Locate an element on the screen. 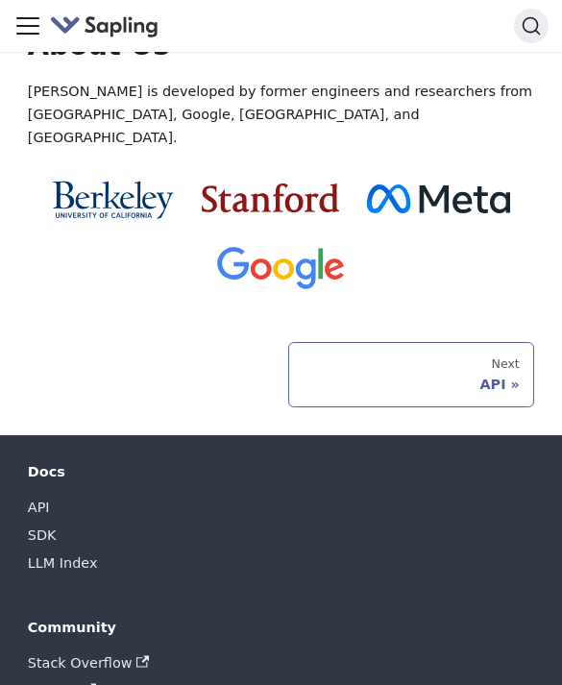  a: Sapling.ai is located at coordinates (108, 26).